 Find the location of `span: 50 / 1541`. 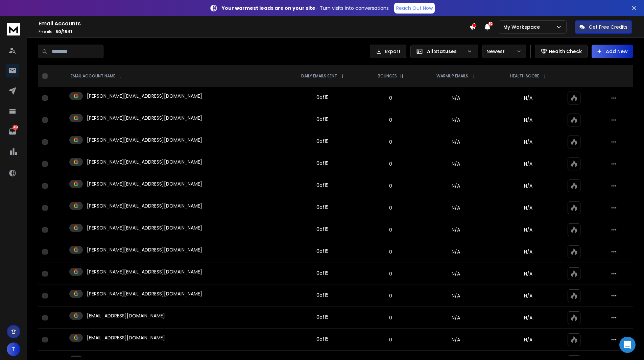

span: 50 / 1541 is located at coordinates (63, 31).